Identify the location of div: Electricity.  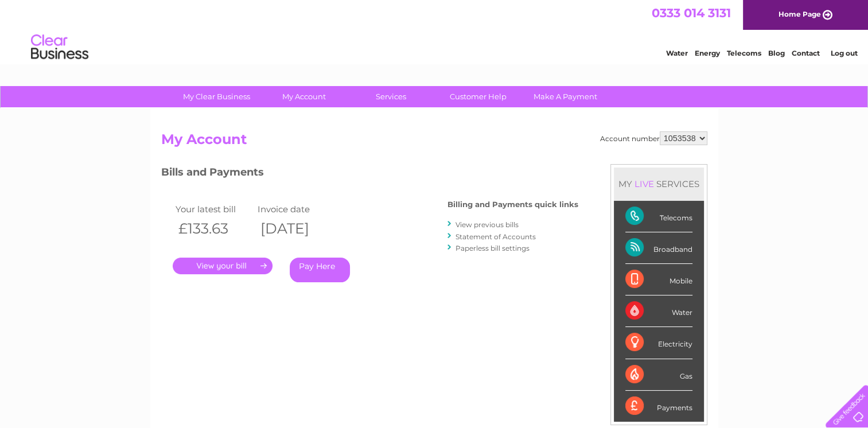
(659, 343).